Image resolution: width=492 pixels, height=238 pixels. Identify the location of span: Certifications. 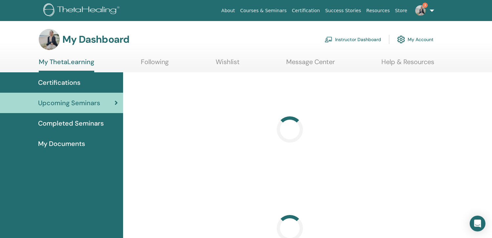
(59, 82).